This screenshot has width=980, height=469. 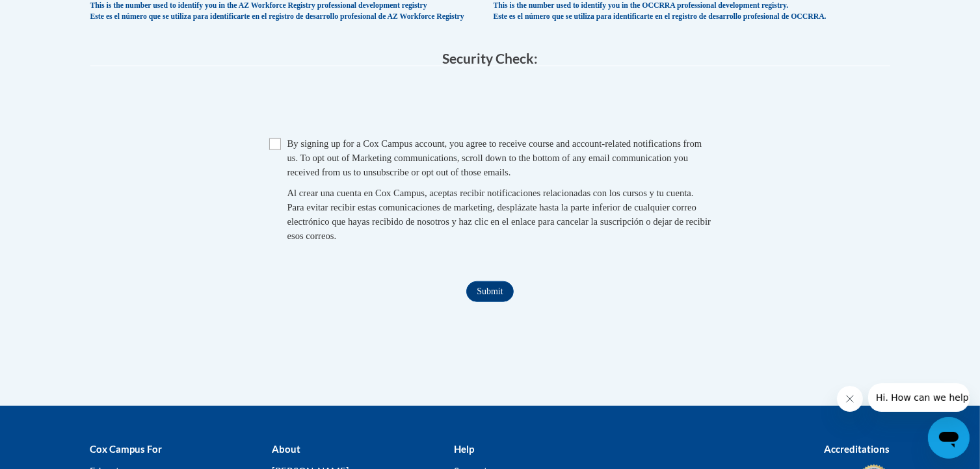 What do you see at coordinates (498, 214) in the screenshot?
I see `span: Al crear una cuenta en Cox Campus, aceptas recibir notificaciones relacionadas con los cursos y t...` at bounding box center [498, 214].